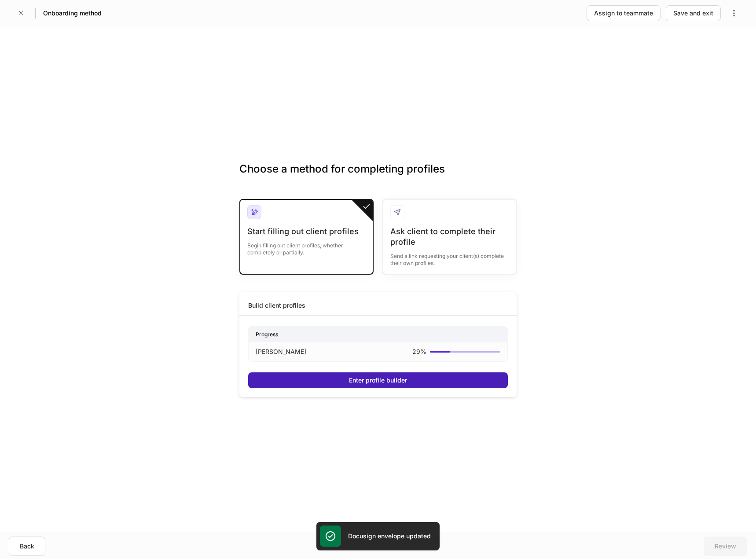 The height and width of the screenshot is (559, 756). I want to click on div: Send a link requesting your client(s) complete their own profiles., so click(449, 257).